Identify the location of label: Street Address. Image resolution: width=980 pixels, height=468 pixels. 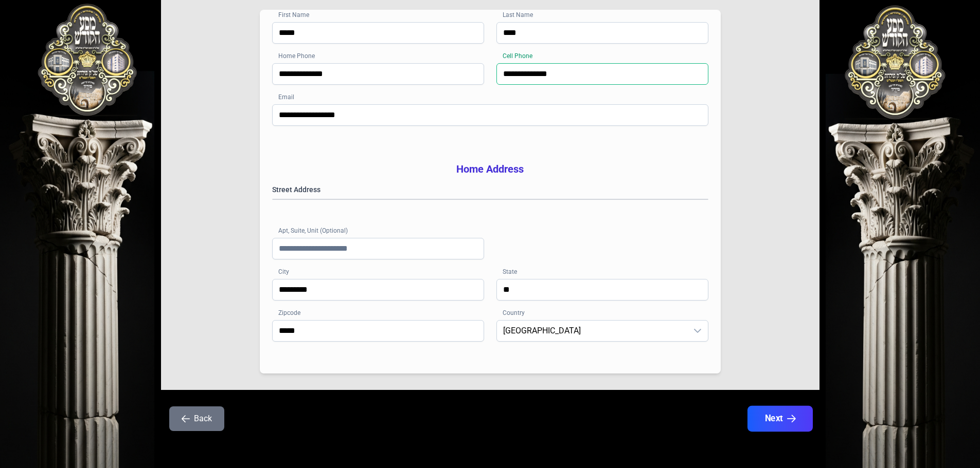
(490, 190).